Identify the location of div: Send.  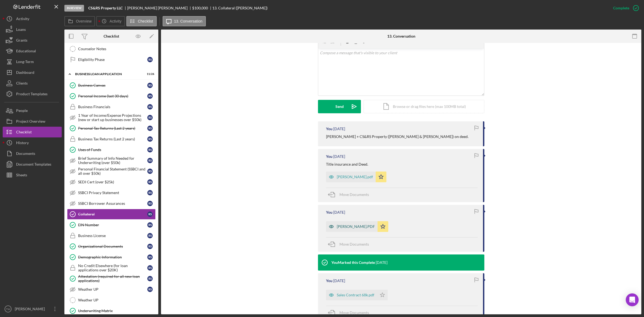
(339, 106).